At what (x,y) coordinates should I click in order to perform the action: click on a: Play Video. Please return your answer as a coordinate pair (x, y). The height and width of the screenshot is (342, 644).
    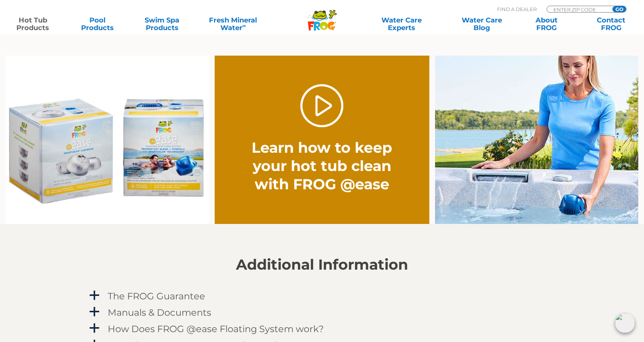
    Looking at the image, I should click on (322, 106).